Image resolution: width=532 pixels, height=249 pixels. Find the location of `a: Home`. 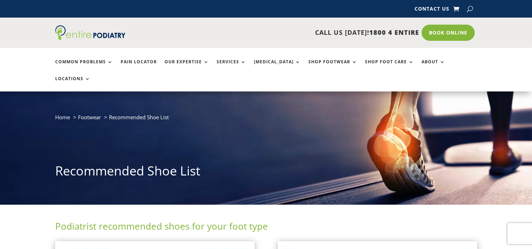

a: Home is located at coordinates (63, 117).